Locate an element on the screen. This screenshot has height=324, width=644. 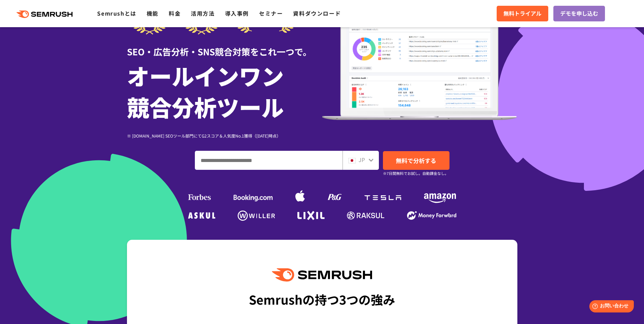
input: ドメイン、キーワードまたはURLを入力してください is located at coordinates (269, 160).